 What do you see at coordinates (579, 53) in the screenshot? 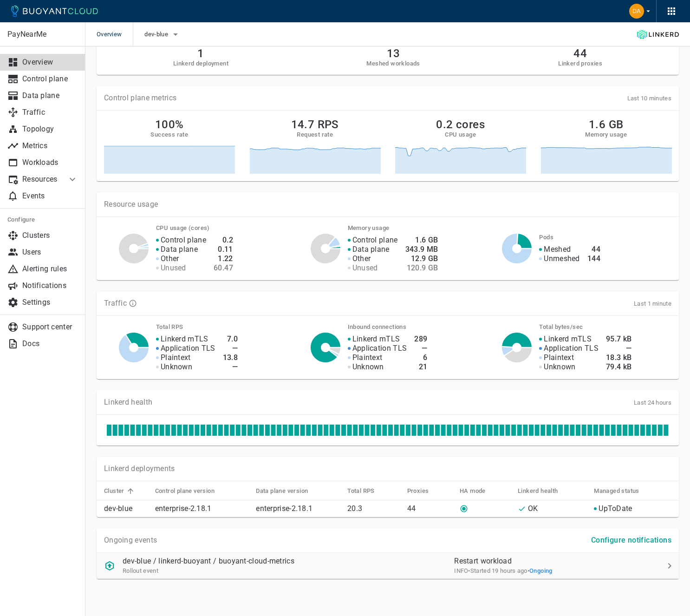
I see `h2: 44` at bounding box center [579, 53].